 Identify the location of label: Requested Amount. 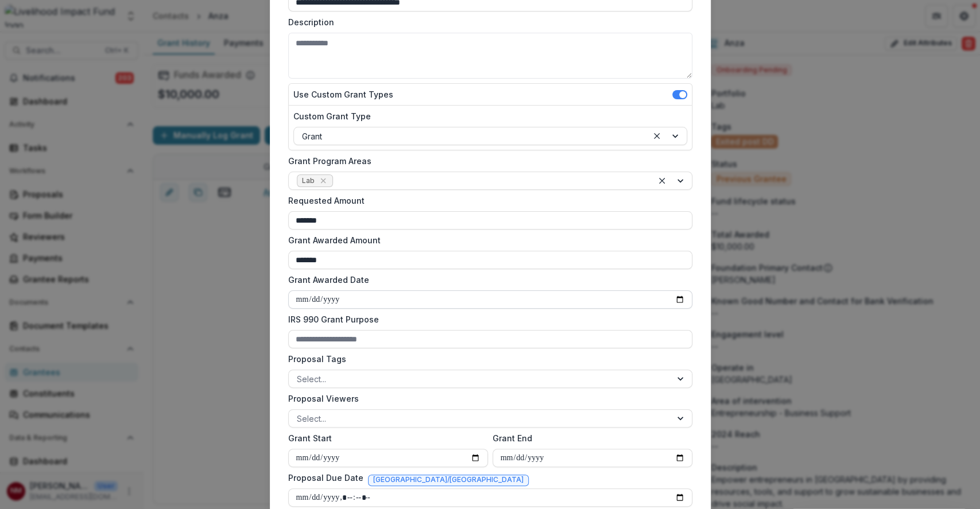
(487, 201).